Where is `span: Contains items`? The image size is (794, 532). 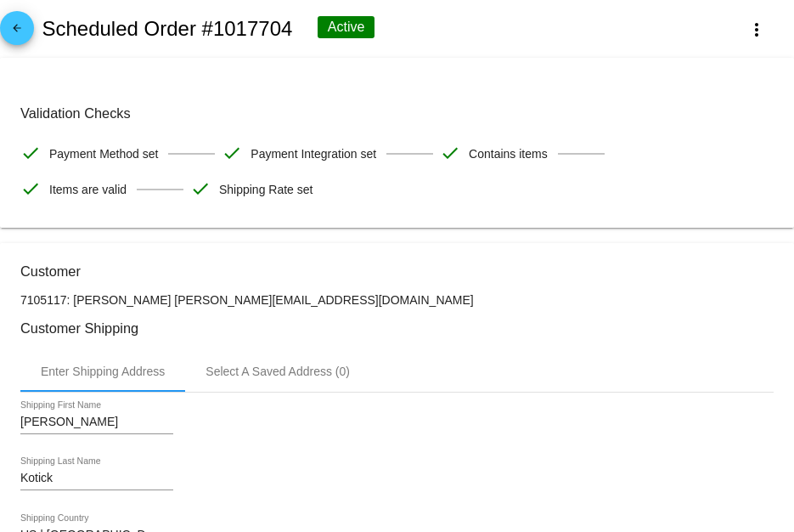 span: Contains items is located at coordinates (508, 154).